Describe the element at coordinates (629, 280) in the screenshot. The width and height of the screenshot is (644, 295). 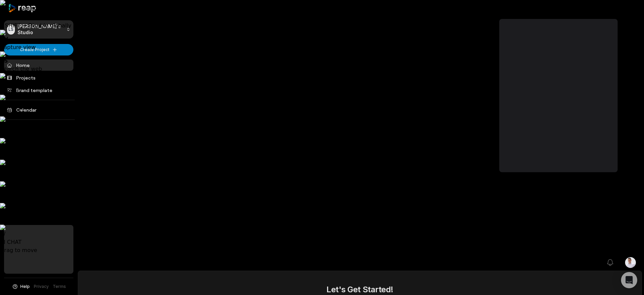
I see `div: Open Intercom Messenger` at that location.